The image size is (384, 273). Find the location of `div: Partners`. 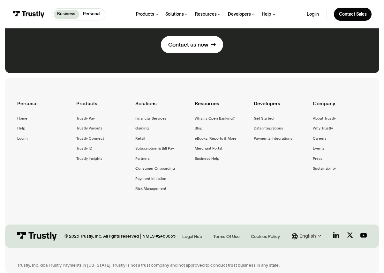

div: Partners is located at coordinates (142, 159).